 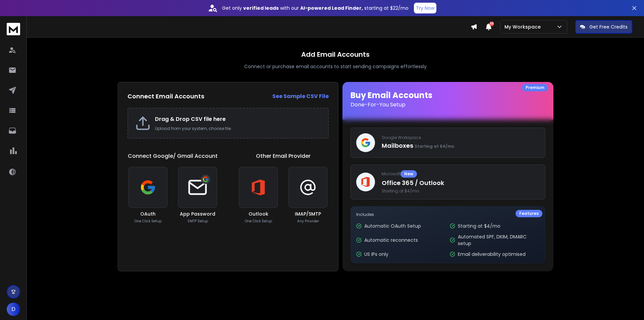 I want to click on p: Microsoft, so click(x=461, y=174).